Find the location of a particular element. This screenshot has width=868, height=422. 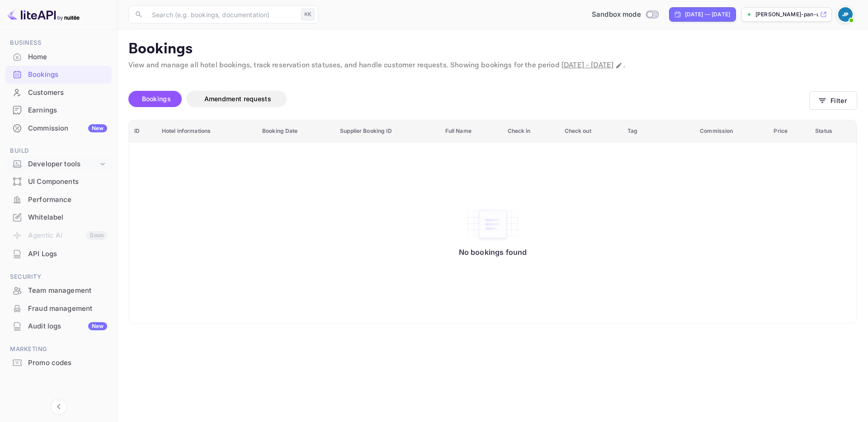

div: Audit logsNew is located at coordinates (58, 326).